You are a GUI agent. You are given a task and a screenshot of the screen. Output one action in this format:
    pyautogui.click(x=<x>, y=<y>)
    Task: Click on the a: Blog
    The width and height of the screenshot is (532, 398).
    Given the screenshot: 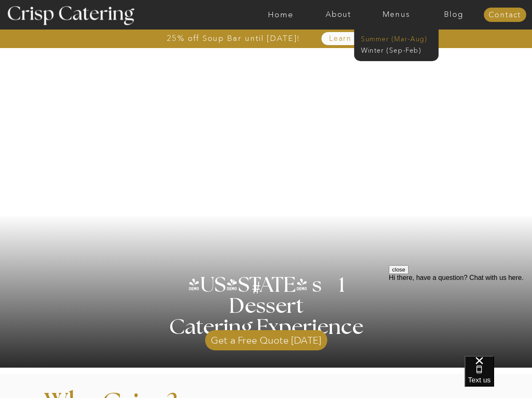 What is the action you would take?
    pyautogui.click(x=453, y=14)
    